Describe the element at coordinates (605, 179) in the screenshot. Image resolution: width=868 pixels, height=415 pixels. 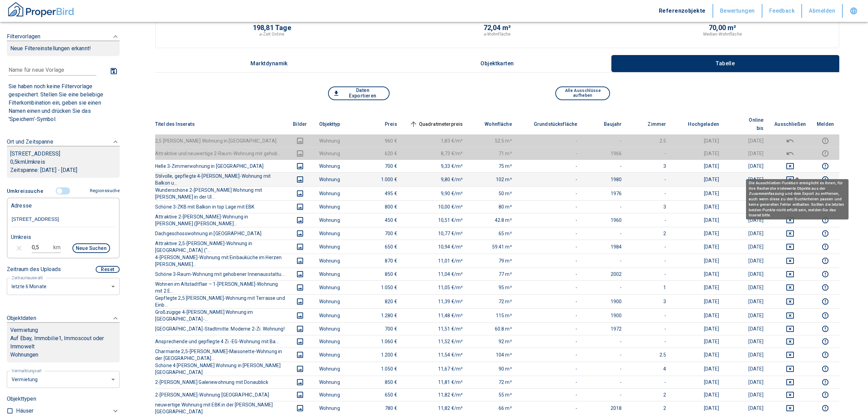
I see `td: 1980` at that location.